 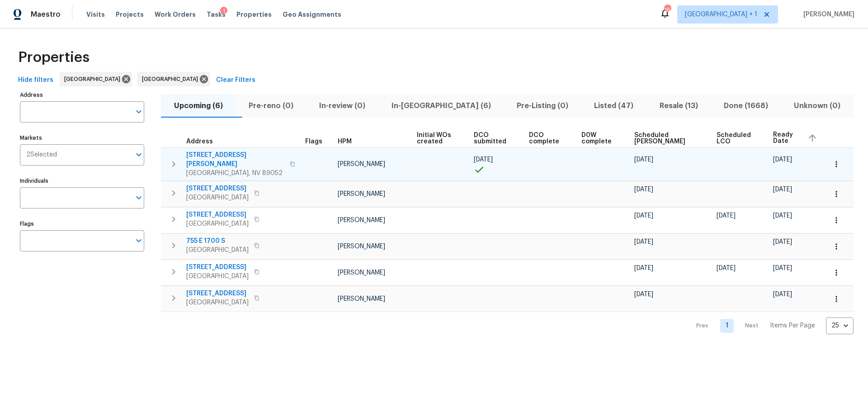 What do you see at coordinates (342, 106) in the screenshot?
I see `span: In-review (0)` at bounding box center [342, 106].